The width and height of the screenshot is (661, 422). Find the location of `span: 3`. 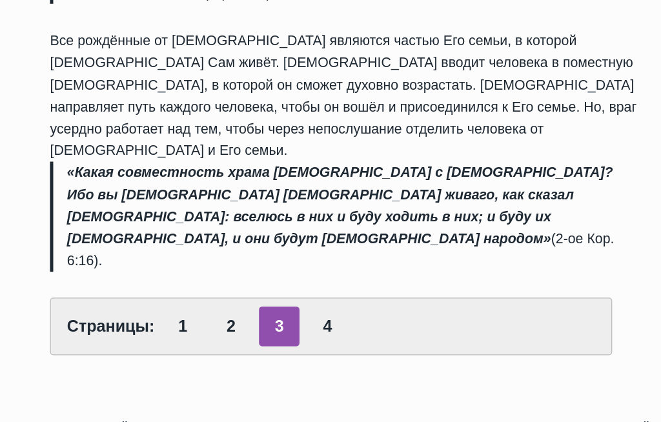

span: 3 is located at coordinates (278, 310).